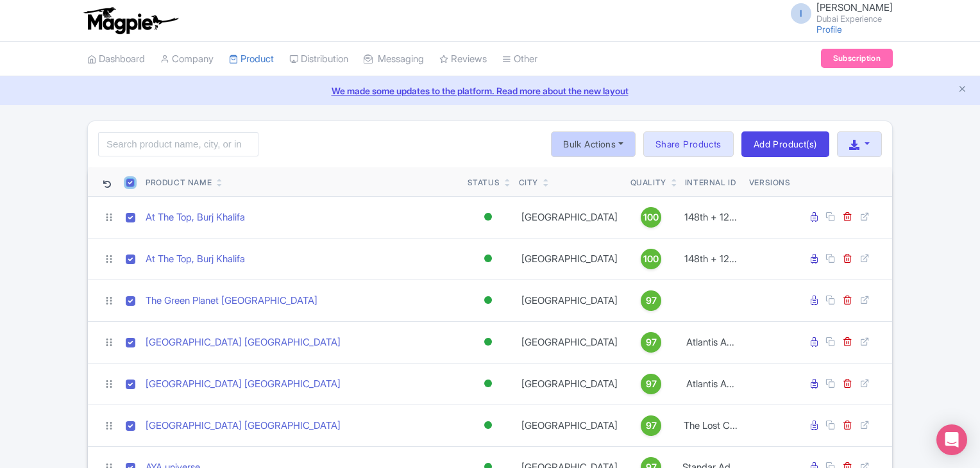  Describe the element at coordinates (710, 425) in the screenshot. I see `td: The Lost C...` at that location.